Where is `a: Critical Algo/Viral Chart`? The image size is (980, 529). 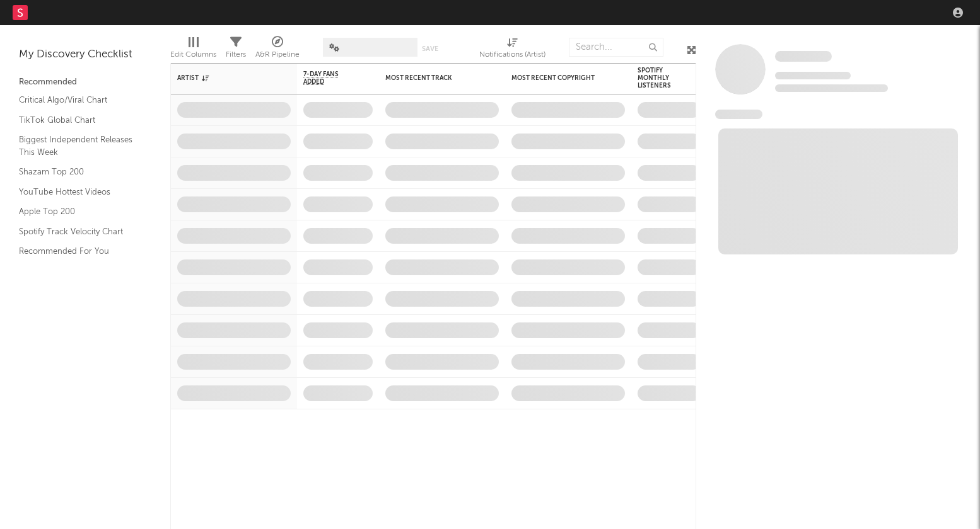
a: Critical Algo/Viral Chart is located at coordinates (79, 100).